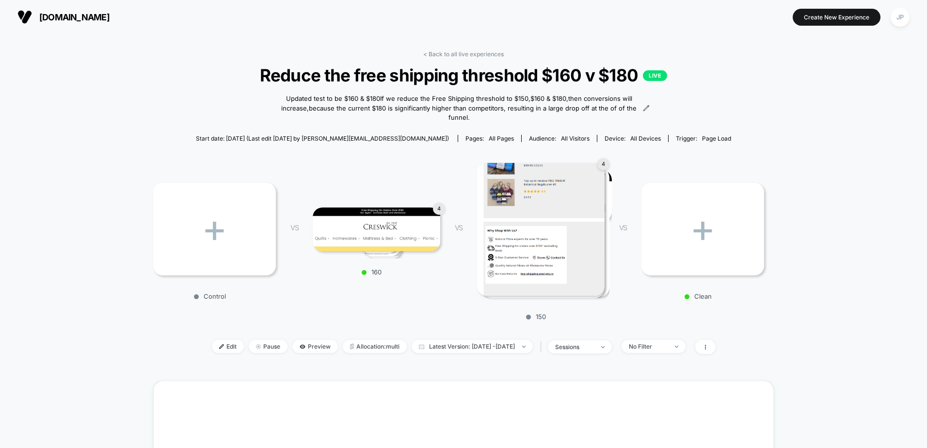  Describe the element at coordinates (268, 346) in the screenshot. I see `span: Pause` at that location.